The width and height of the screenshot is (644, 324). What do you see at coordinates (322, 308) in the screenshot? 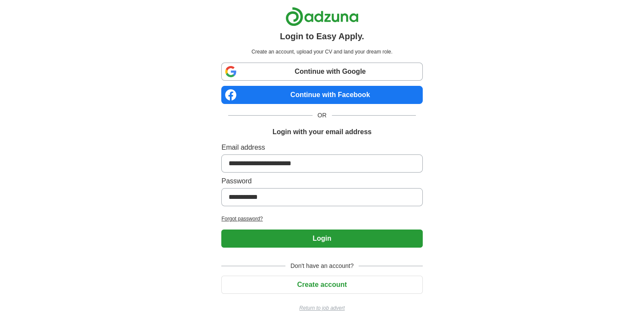
I see `a: Return to job advert` at bounding box center [322, 308].